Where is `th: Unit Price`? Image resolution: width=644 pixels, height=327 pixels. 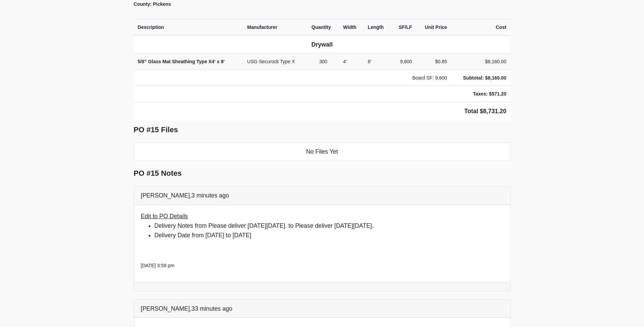 th: Unit Price is located at coordinates (434, 27).